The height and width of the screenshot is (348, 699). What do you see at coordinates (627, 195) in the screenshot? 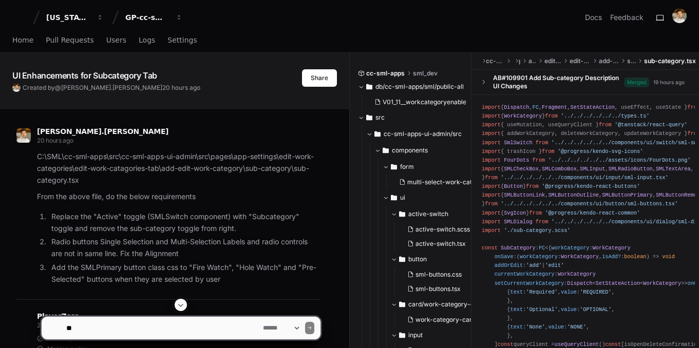
I see `span: SMLButtonPrimary` at bounding box center [627, 195].